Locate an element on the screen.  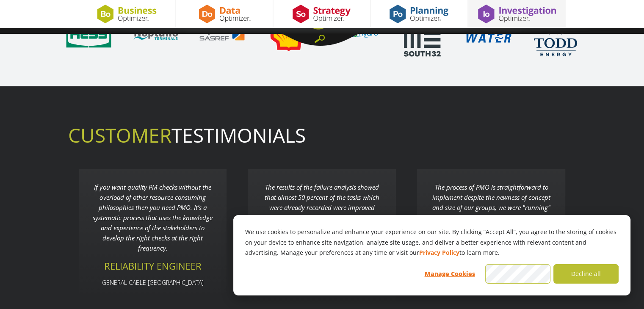
strong: Privacy Policy is located at coordinates (439, 253).